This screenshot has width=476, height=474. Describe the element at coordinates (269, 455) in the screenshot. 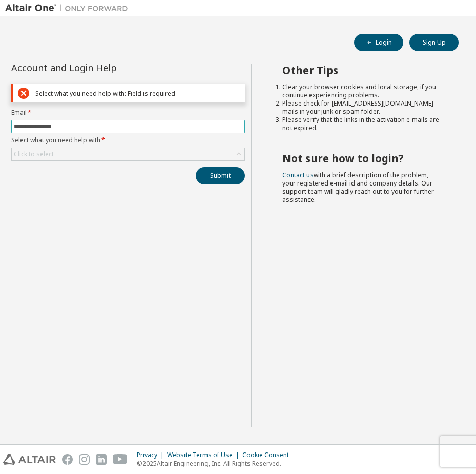

I see `div: Cookie Consent` at that location.